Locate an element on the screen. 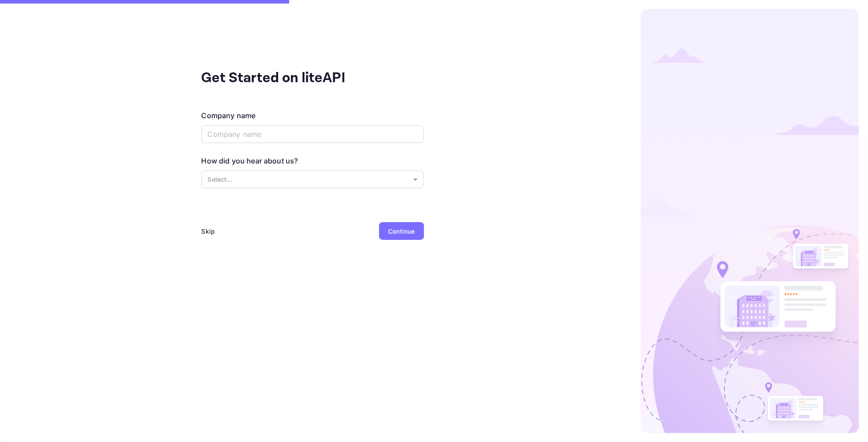  div: Without label is located at coordinates (313, 179).